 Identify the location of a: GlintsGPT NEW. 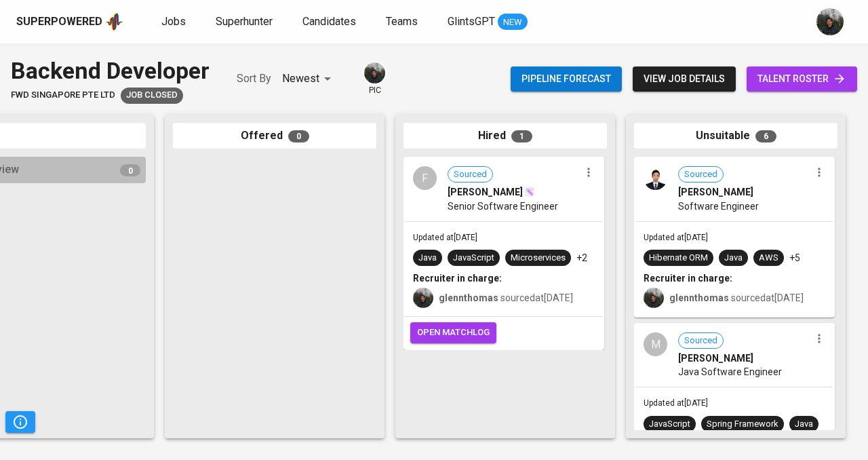
(487, 22).